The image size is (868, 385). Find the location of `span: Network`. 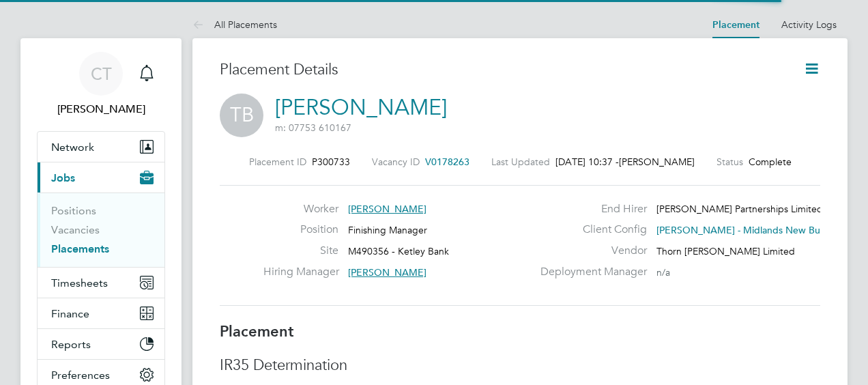

span: Network is located at coordinates (73, 147).